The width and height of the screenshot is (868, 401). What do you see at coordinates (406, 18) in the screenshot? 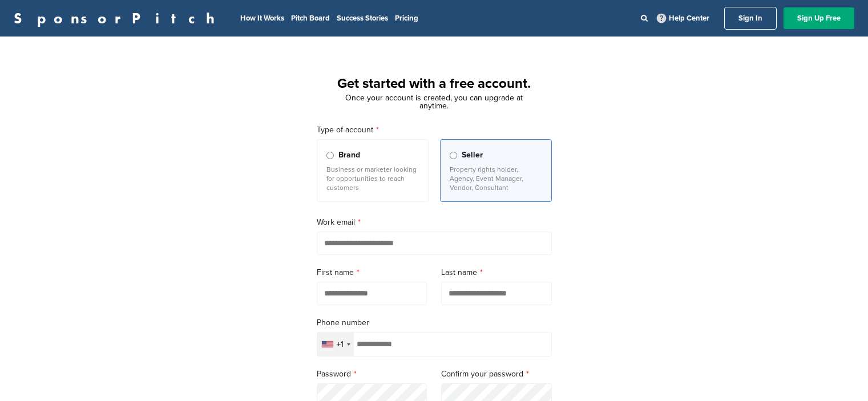
I see `a: Pricing` at bounding box center [406, 18].